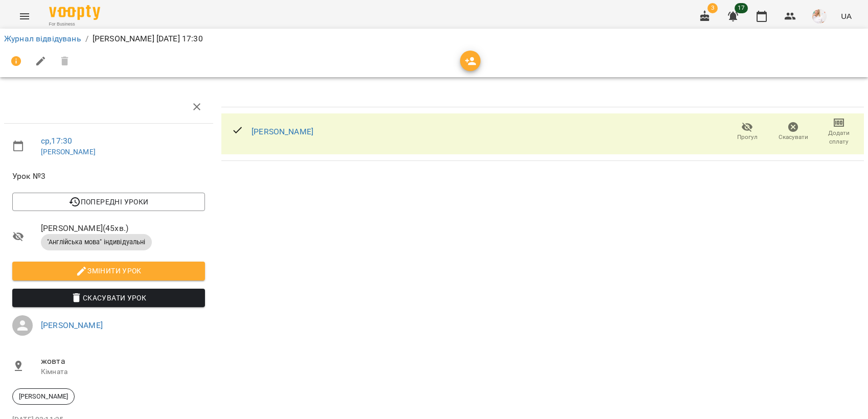  What do you see at coordinates (108, 298) in the screenshot?
I see `span: Скасувати Урок` at bounding box center [108, 298].